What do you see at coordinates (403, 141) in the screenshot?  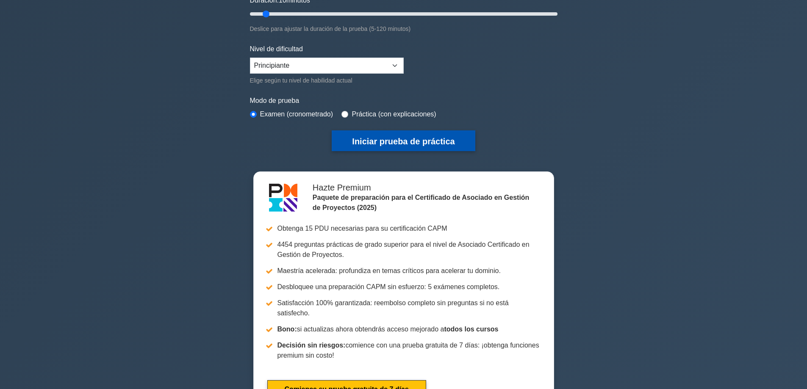 I see `button: Iniciar prueba de práctica` at bounding box center [403, 141].